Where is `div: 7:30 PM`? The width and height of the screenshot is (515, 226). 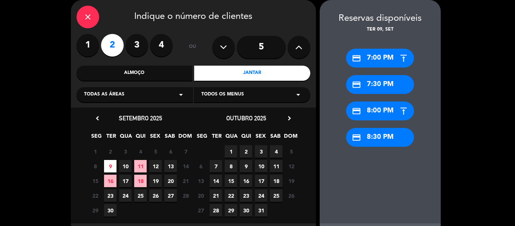 div: 7:30 PM is located at coordinates (380, 84).